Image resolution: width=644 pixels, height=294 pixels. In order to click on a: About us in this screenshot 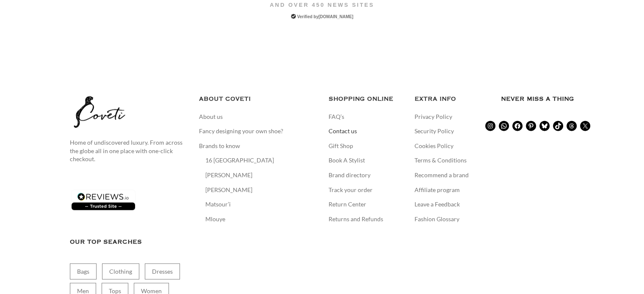, I will do `click(211, 117)`.